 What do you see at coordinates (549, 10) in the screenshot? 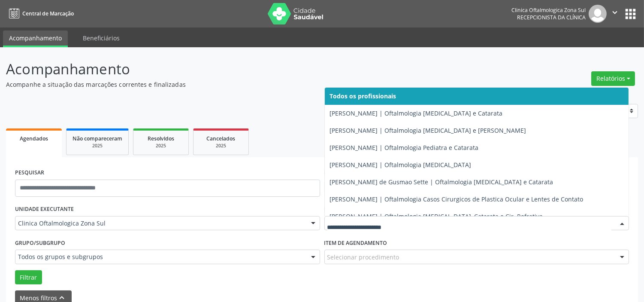
I see `div: Clinica Oftalmologica Zona Sul` at bounding box center [549, 10].